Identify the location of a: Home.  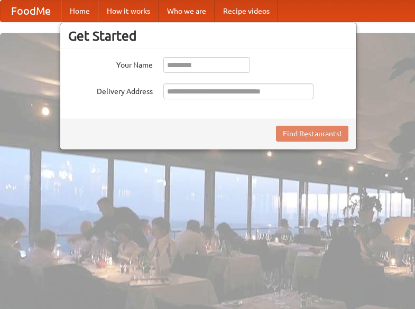
(80, 11).